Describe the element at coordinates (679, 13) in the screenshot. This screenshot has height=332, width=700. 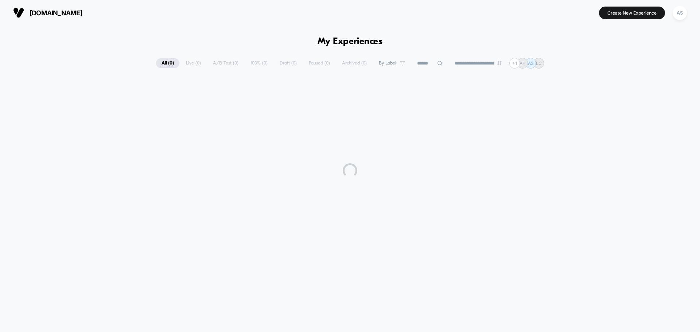
I see `div: AS` at that location.